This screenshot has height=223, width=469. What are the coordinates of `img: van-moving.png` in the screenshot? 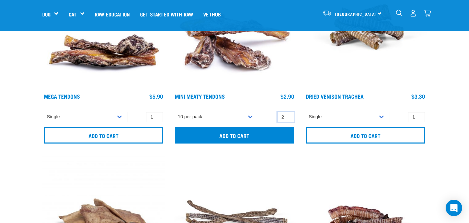 It's located at (327, 13).